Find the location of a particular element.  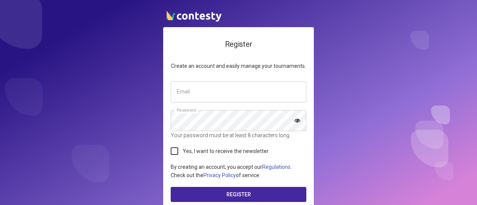

span: Register is located at coordinates (239, 194).